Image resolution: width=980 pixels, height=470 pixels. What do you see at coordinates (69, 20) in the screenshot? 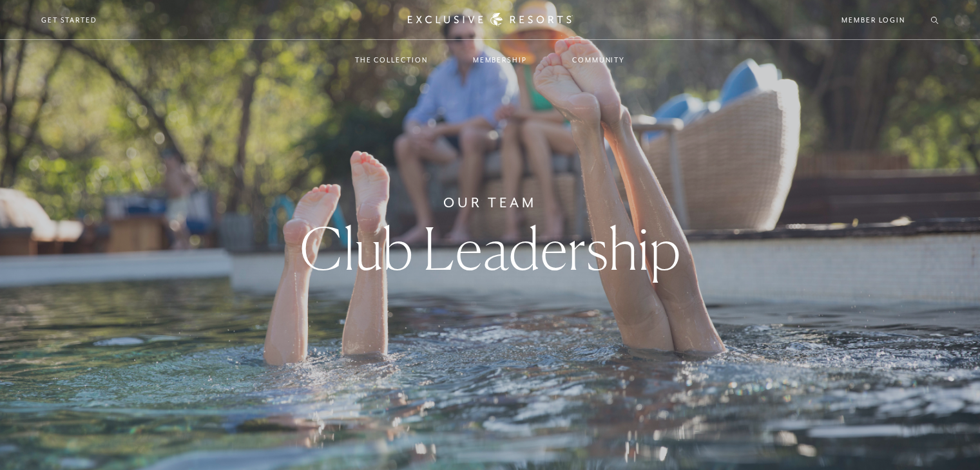
I see `a: Get Started` at bounding box center [69, 20].